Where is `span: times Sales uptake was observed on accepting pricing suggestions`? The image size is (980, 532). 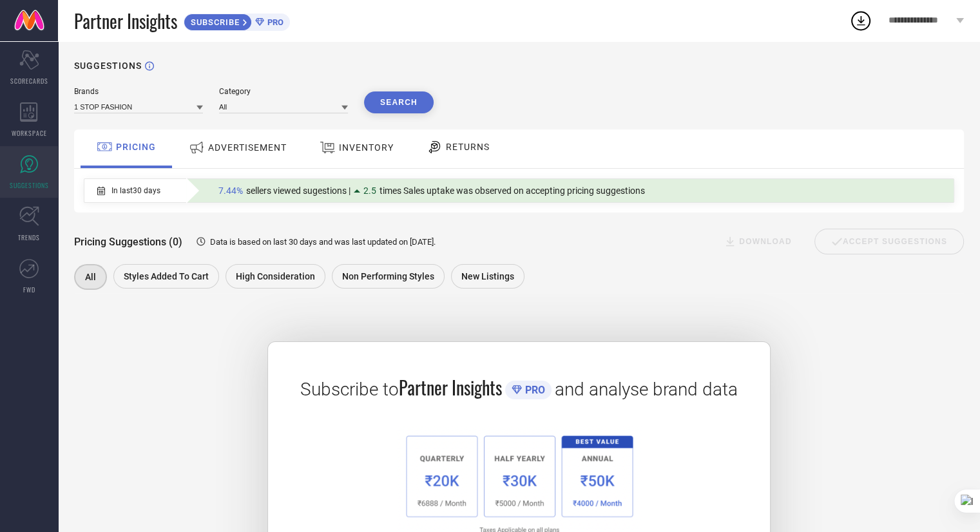 span: times Sales uptake was observed on accepting pricing suggestions is located at coordinates (512, 191).